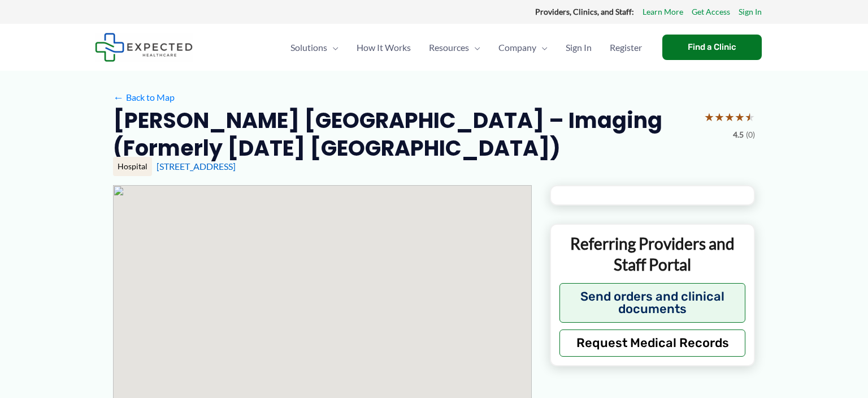  Describe the element at coordinates (522, 48) in the screenshot. I see `a: CompanyMenu Toggle` at that location.